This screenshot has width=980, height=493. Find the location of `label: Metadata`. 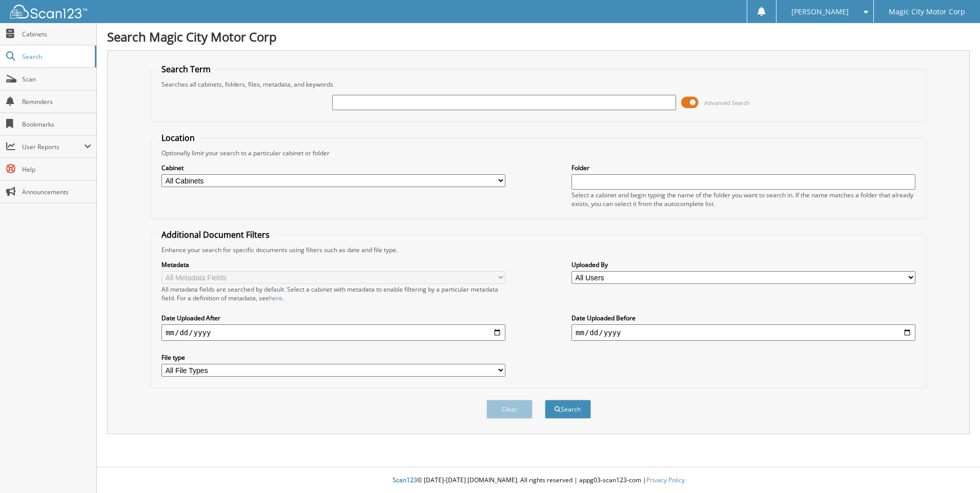

label: Metadata is located at coordinates (333, 264).